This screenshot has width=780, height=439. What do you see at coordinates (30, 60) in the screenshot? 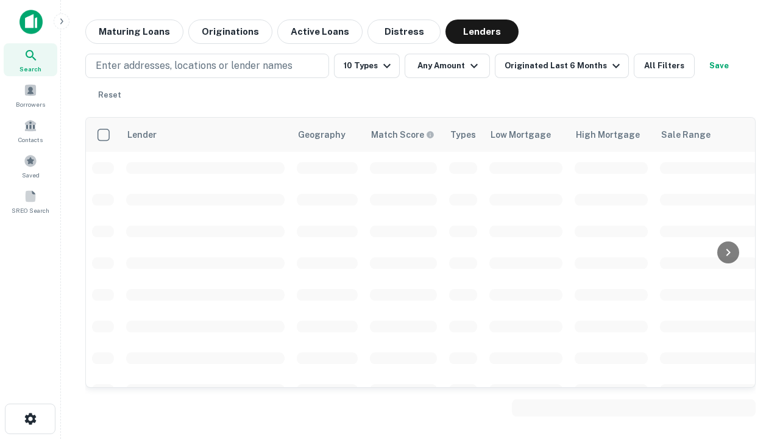
I see `a: Search` at bounding box center [30, 60].